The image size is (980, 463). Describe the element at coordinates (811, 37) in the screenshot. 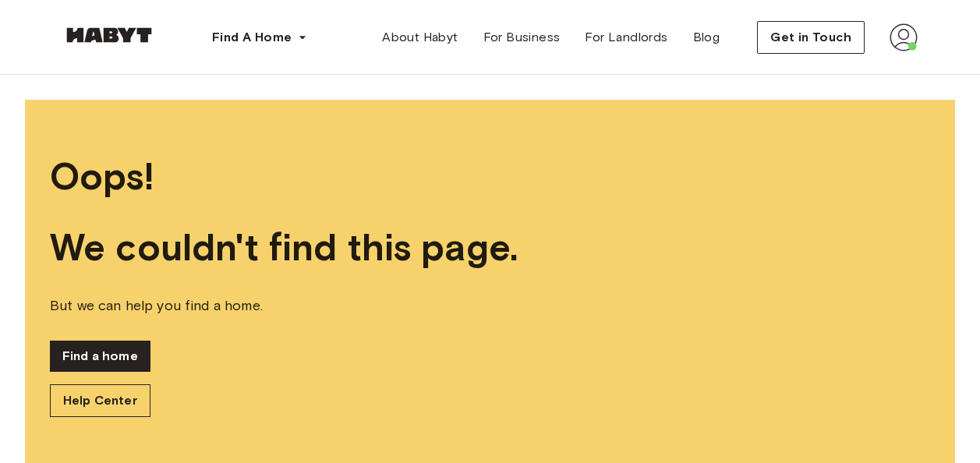

I see `span: Get in Touch` at that location.